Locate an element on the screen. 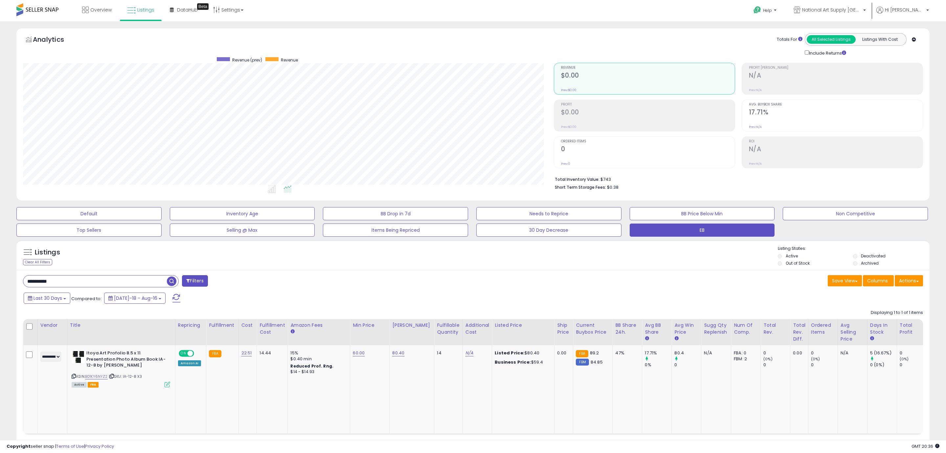  div: Total Profit is located at coordinates (912, 329).